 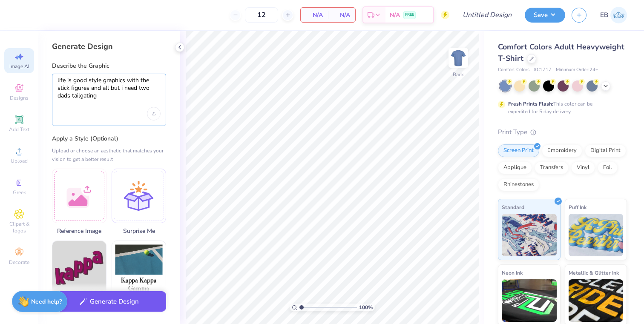 I want to click on img: Metallic & Glitter Ink, so click(x=596, y=301).